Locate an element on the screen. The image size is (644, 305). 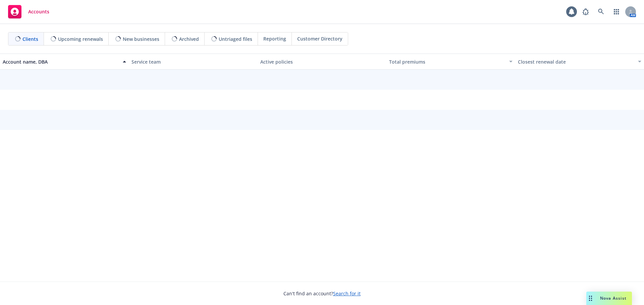
a: Search for it is located at coordinates (347, 293).